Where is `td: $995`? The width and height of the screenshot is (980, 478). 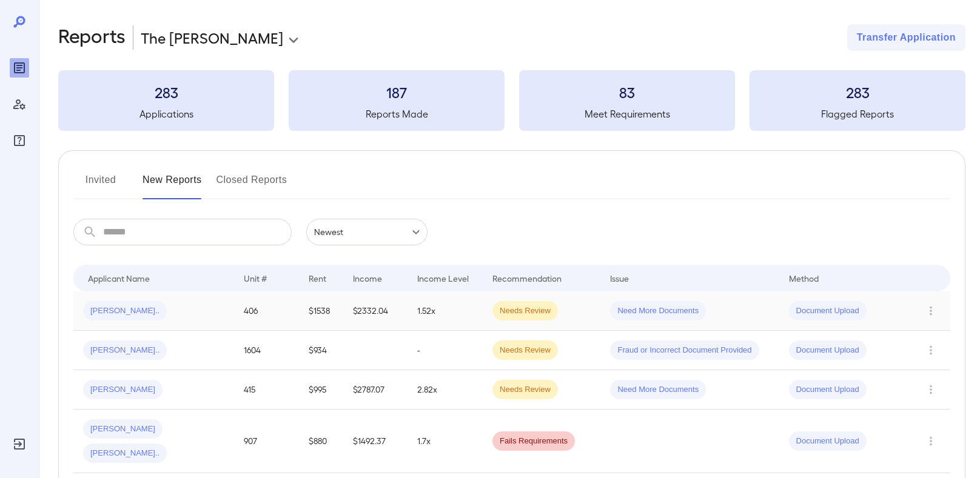
td: $995 is located at coordinates (320, 390).